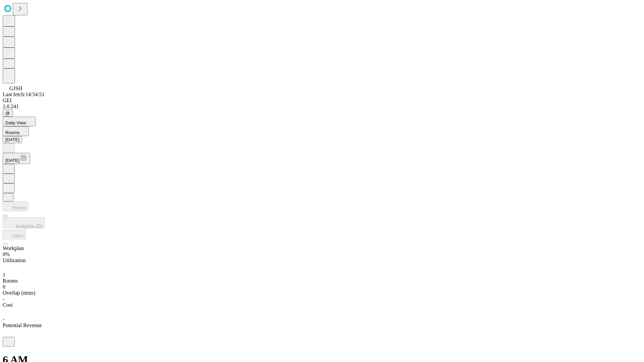  I want to click on span: 1, so click(4, 275).